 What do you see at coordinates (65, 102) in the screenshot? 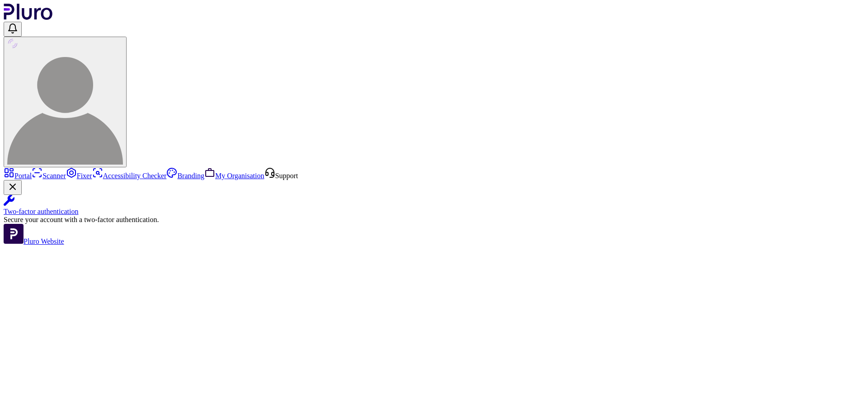
I see `button: User avatar` at bounding box center [65, 102].